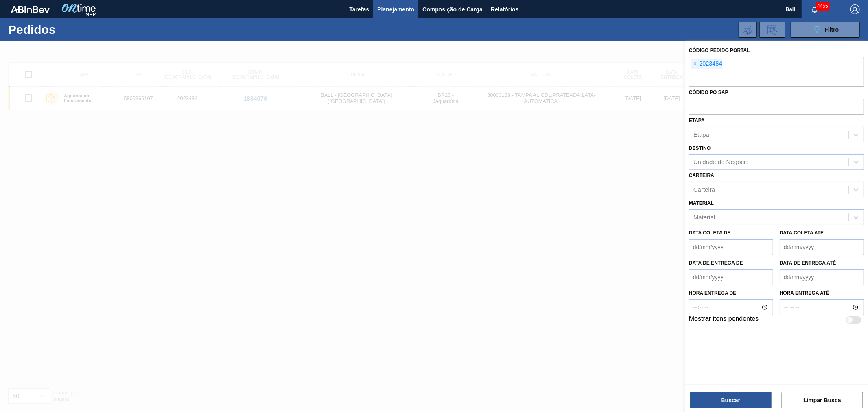 The height and width of the screenshot is (412, 868). I want to click on label: Destino, so click(699, 148).